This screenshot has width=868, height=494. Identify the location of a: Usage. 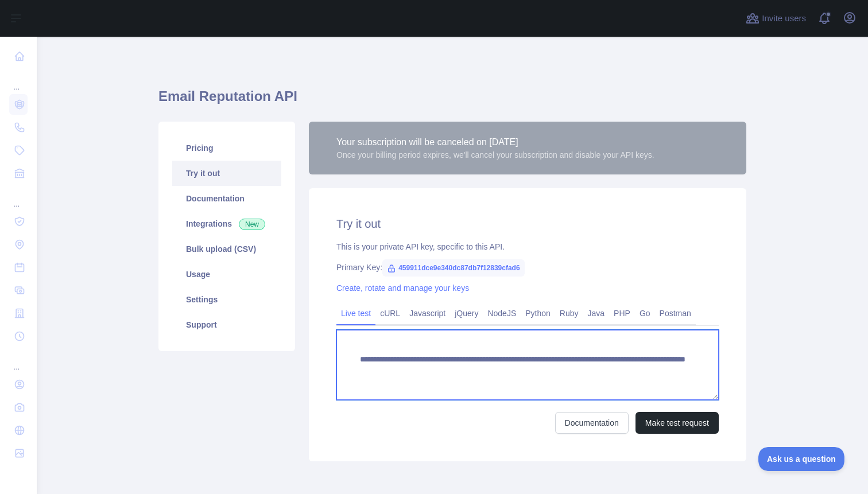
(227, 274).